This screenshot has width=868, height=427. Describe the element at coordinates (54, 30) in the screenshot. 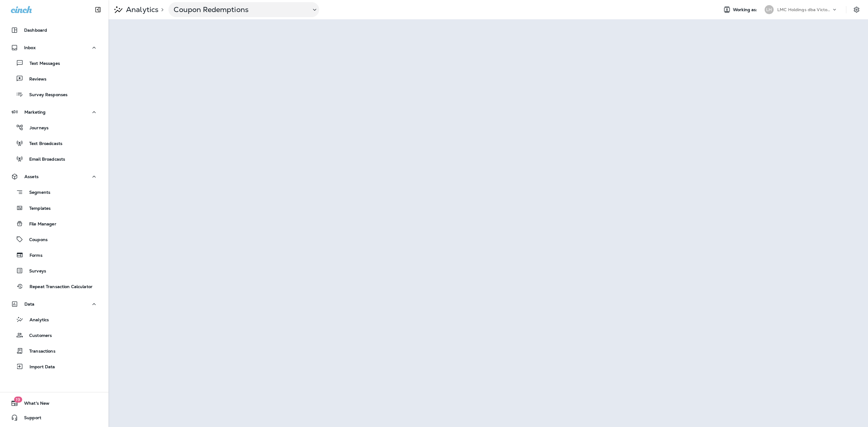

I see `button: Dashboard` at that location.